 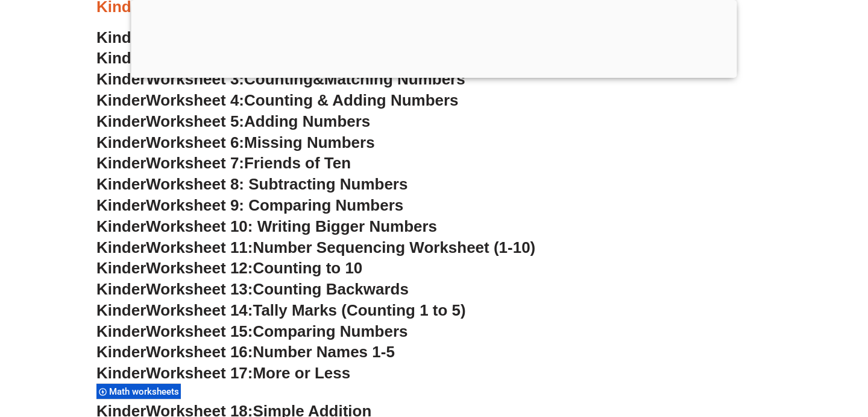 I want to click on span: Worksheet 14:, so click(x=199, y=310).